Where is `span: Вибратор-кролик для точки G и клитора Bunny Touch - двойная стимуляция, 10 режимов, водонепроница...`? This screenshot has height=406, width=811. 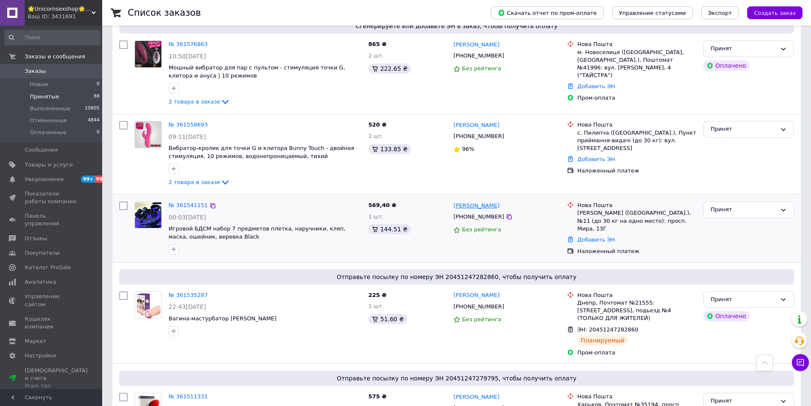
span: Вибратор-кролик для точки G и клитора Bunny Touch - двойная стимуляция, 10 режимов, водонепроница... is located at coordinates (261, 152).